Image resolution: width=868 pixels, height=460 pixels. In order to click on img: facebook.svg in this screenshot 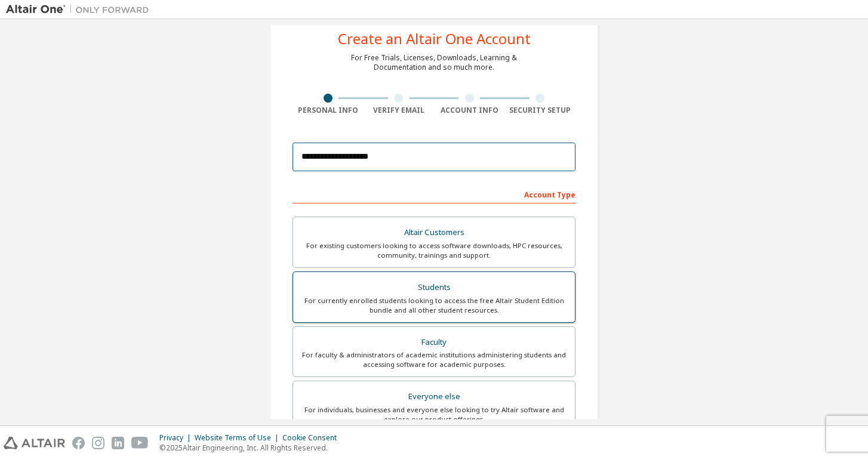, I will do `click(78, 442)`.